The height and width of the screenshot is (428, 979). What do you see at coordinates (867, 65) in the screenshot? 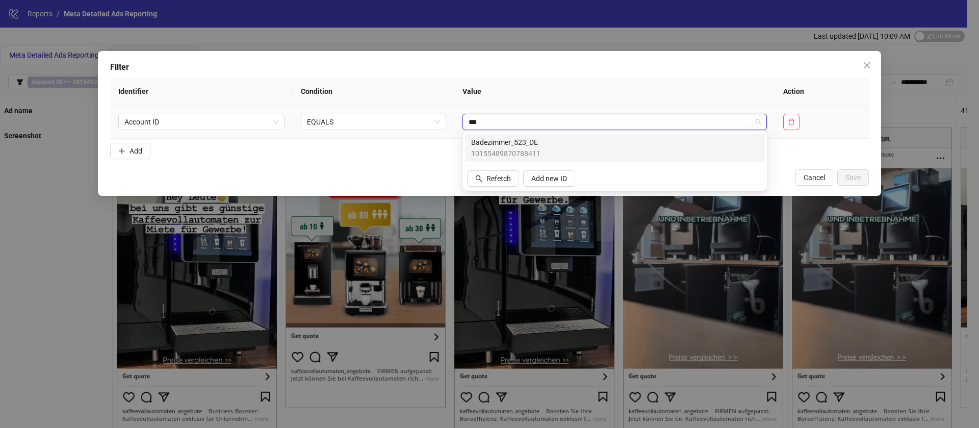
I see `button: Close` at bounding box center [867, 65].